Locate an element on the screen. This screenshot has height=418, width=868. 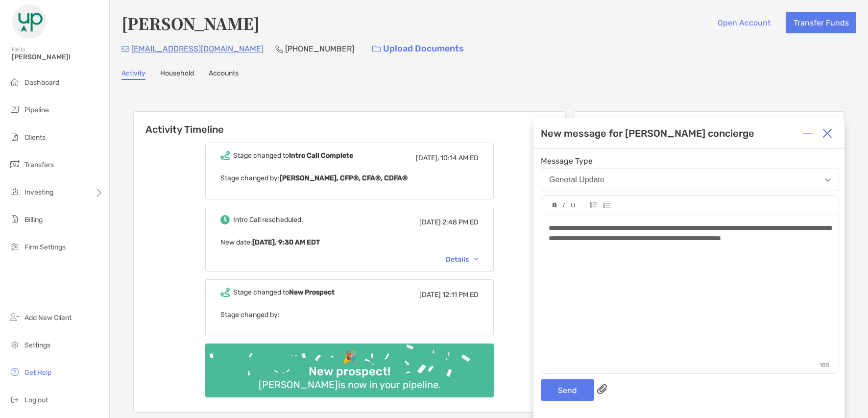
img: Close is located at coordinates (828, 134).